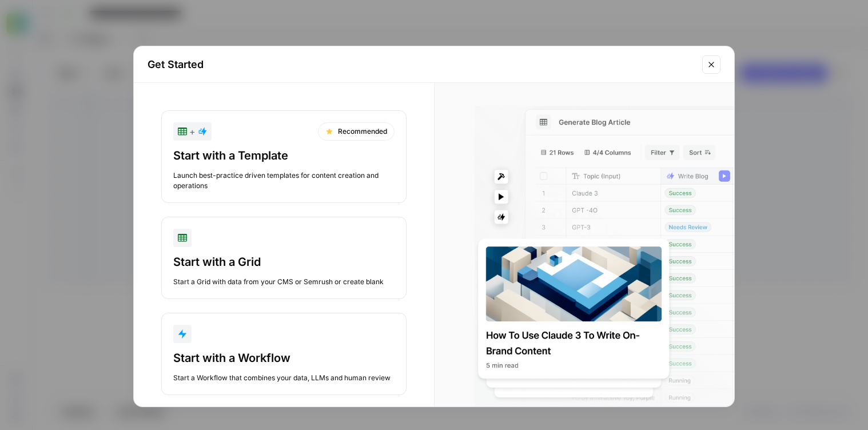 This screenshot has height=430, width=868. Describe the element at coordinates (284, 262) in the screenshot. I see `div: Start with a Grid` at that location.